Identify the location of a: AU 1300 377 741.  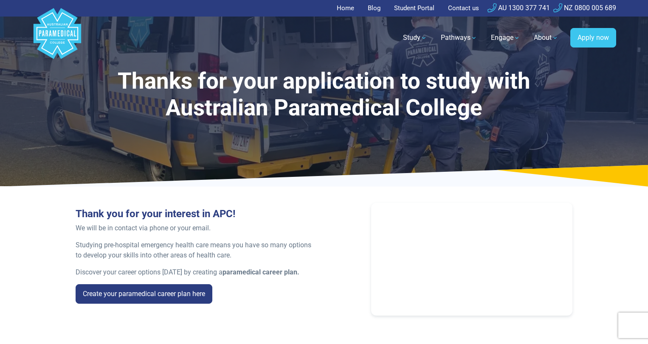
(518, 8).